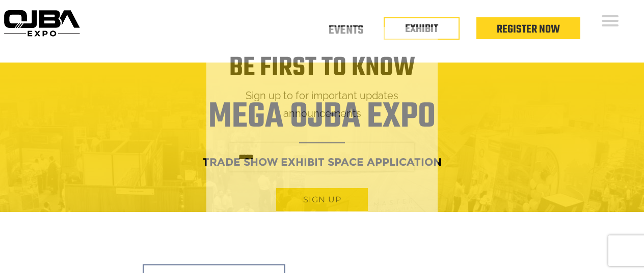 The width and height of the screenshot is (644, 273). Describe the element at coordinates (322, 199) in the screenshot. I see `button: Sign up` at that location.